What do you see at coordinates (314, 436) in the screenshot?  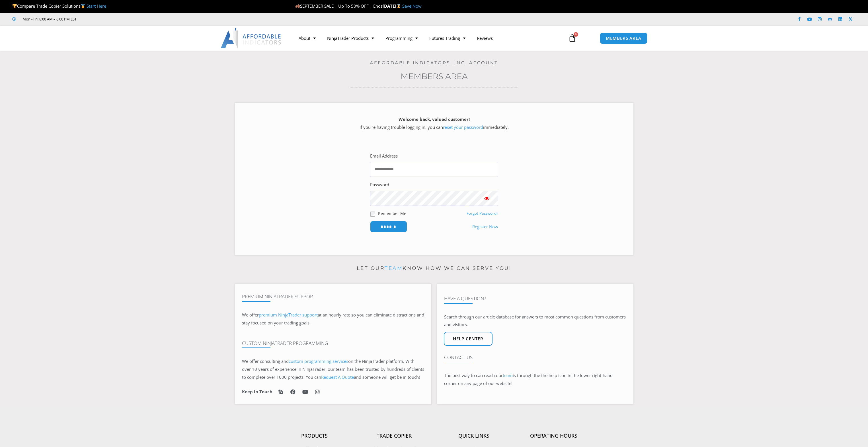 I see `h4: Products` at bounding box center [314, 436].